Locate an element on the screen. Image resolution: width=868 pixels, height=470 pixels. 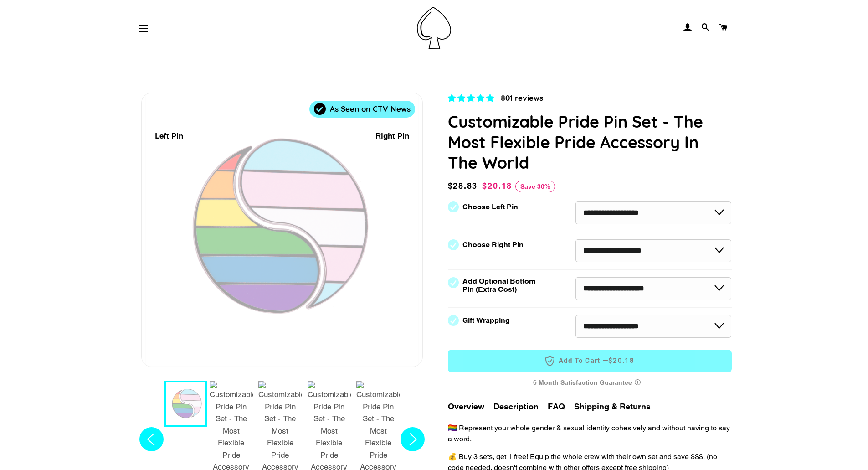
button: Overview is located at coordinates (466, 406).